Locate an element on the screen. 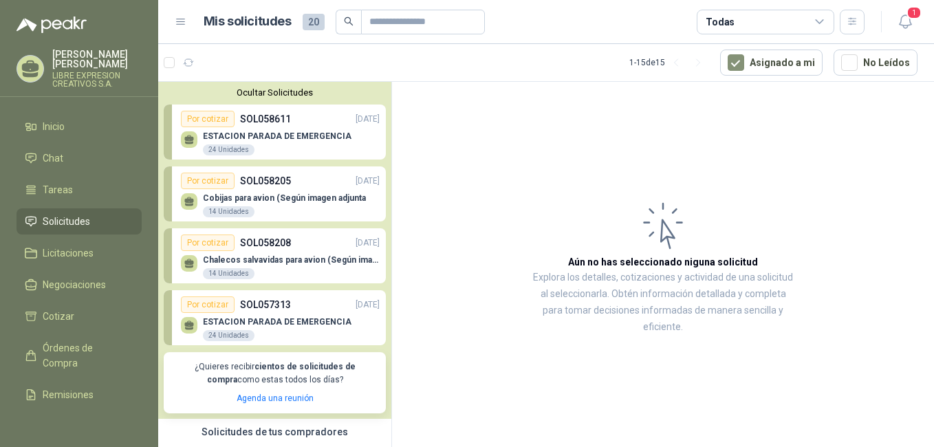 Image resolution: width=934 pixels, height=447 pixels. p: LIBRE EXPRESION CREATIVOS S.A. is located at coordinates (97, 80).